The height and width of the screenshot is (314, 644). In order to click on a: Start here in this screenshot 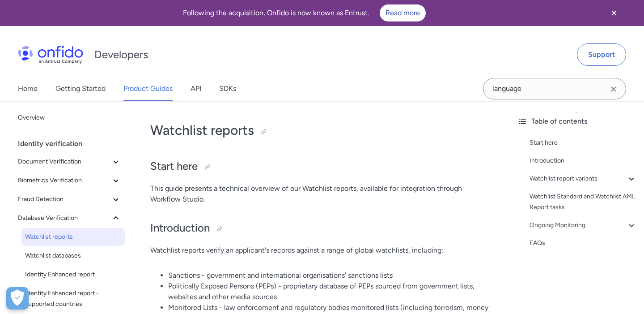, I will do `click(583, 143)`.